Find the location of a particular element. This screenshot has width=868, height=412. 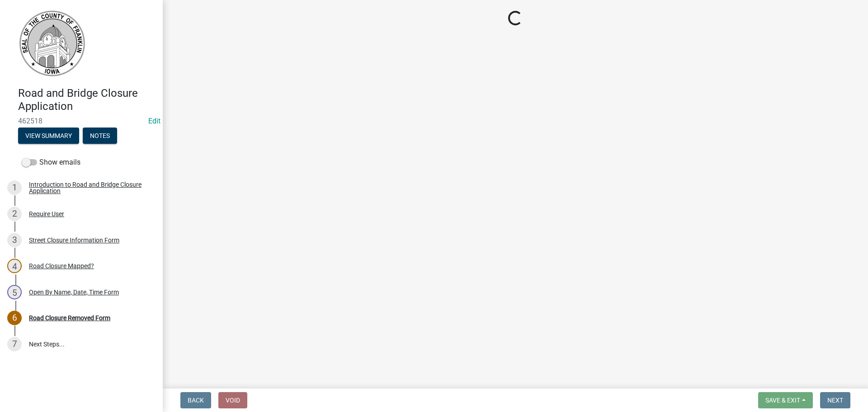

div: 5 is located at coordinates (15, 292).